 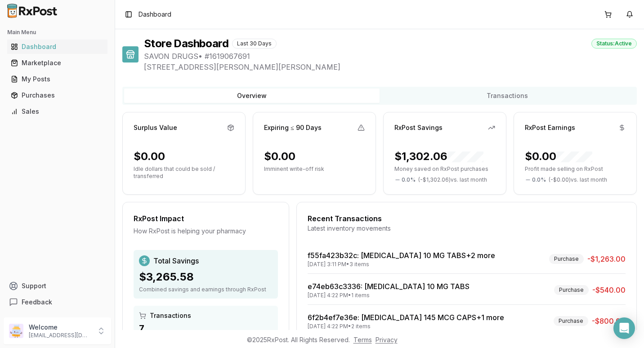 What do you see at coordinates (390, 56) in the screenshot?
I see `span: SAVON DRUGS • # 1619067691` at bounding box center [390, 56].